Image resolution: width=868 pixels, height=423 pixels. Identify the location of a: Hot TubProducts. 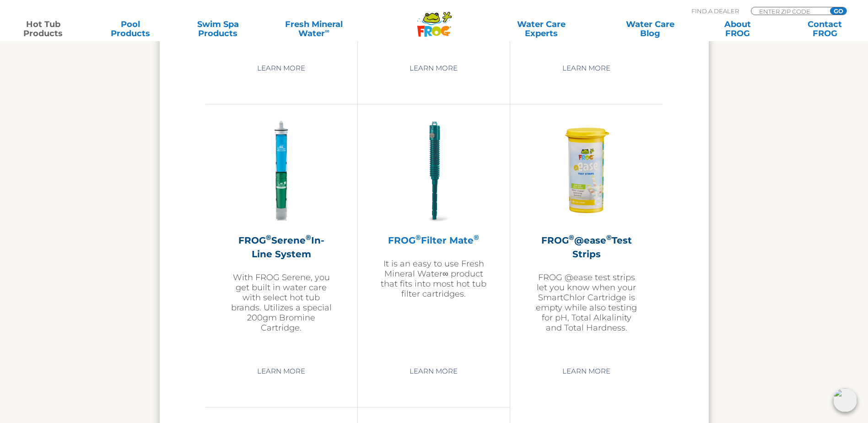
(43, 29).